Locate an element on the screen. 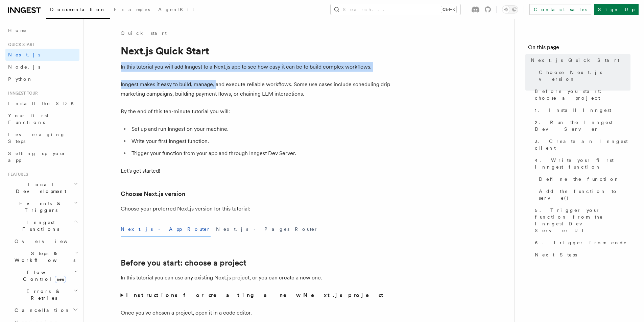 The image size is (644, 322). span: Cancellation is located at coordinates (41, 310).